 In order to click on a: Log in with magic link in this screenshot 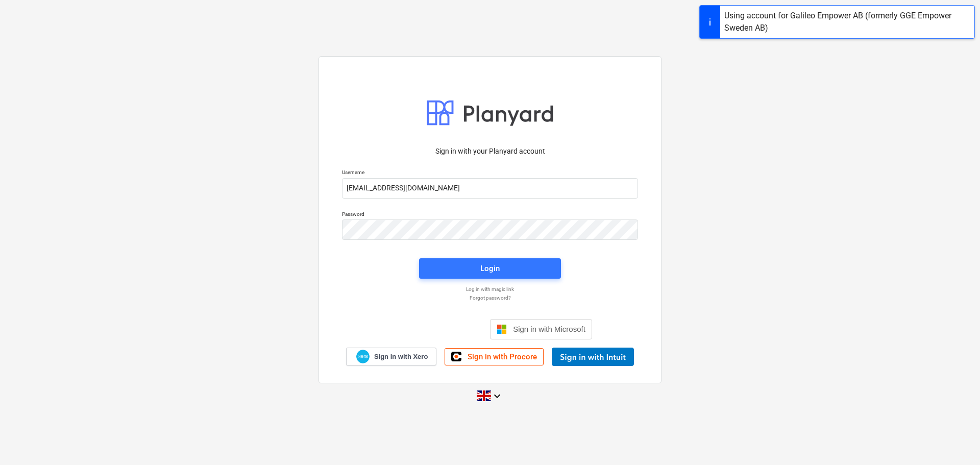, I will do `click(490, 289)`.